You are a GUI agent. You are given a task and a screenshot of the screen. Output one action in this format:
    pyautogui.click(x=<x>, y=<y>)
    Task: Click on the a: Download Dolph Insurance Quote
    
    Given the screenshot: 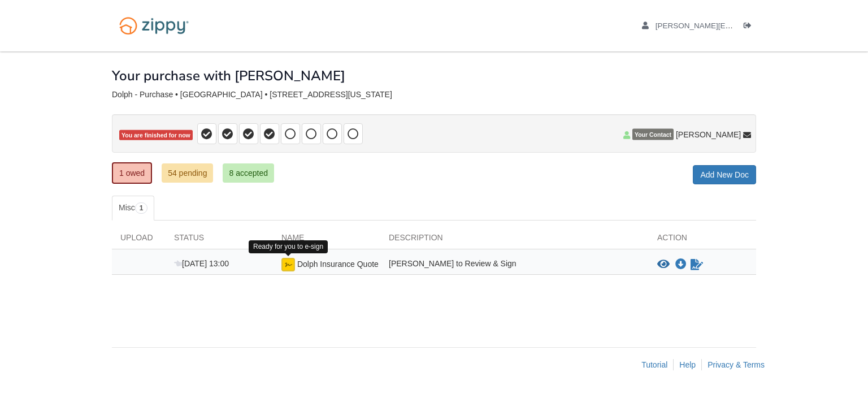 What is the action you would take?
    pyautogui.click(x=681, y=265)
    